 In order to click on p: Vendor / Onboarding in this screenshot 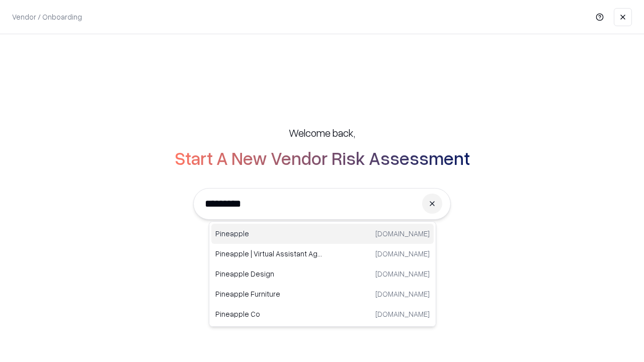, I will do `click(47, 16)`.